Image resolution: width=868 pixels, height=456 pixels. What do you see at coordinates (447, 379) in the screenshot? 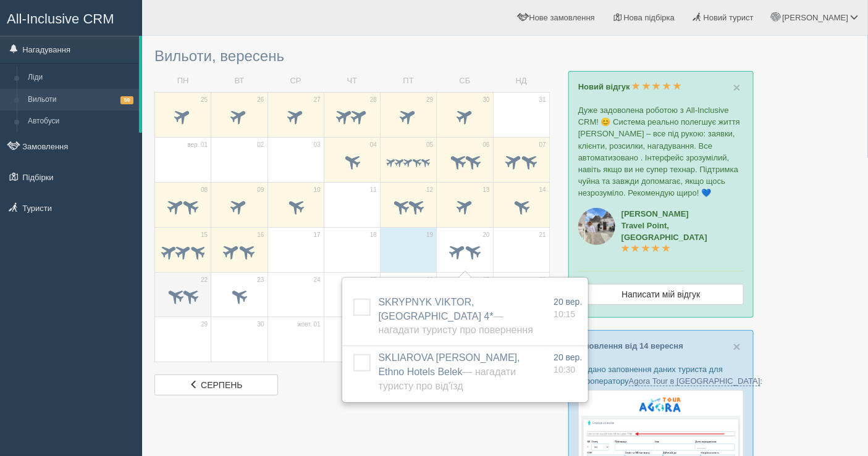
I see `span: — Нагадати туристу про від'їзд` at bounding box center [447, 379].